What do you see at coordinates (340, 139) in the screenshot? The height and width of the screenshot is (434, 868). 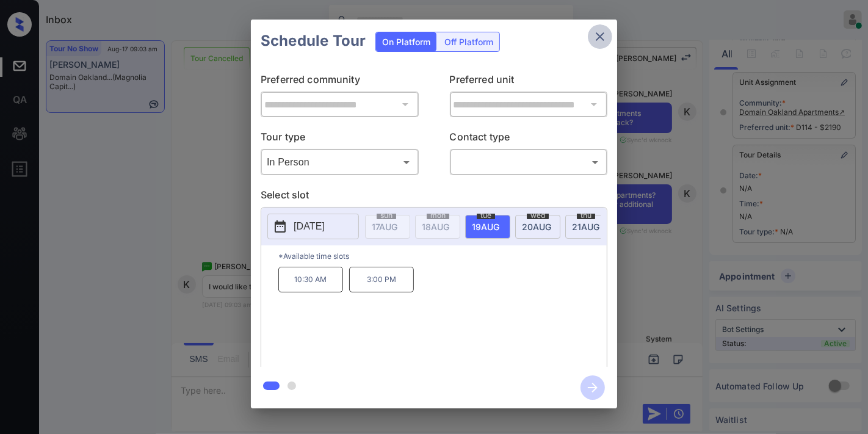 I see `p: Tour type` at bounding box center [340, 139].